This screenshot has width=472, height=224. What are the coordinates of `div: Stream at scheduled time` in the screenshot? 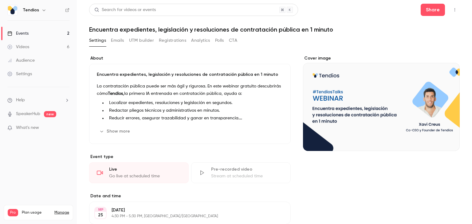 It's located at (247, 176).